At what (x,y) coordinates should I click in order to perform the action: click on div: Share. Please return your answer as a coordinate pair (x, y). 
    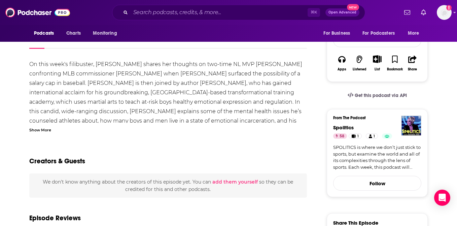
    Looking at the image, I should click on (413, 69).